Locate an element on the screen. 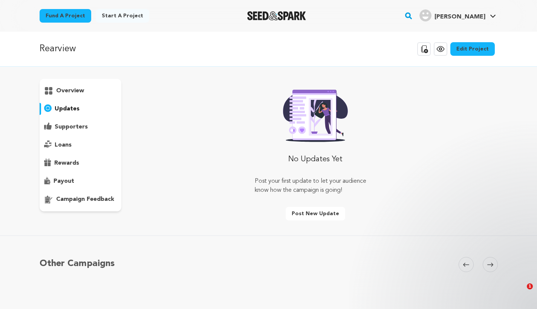 The image size is (537, 309). p: rewards is located at coordinates (67, 163).